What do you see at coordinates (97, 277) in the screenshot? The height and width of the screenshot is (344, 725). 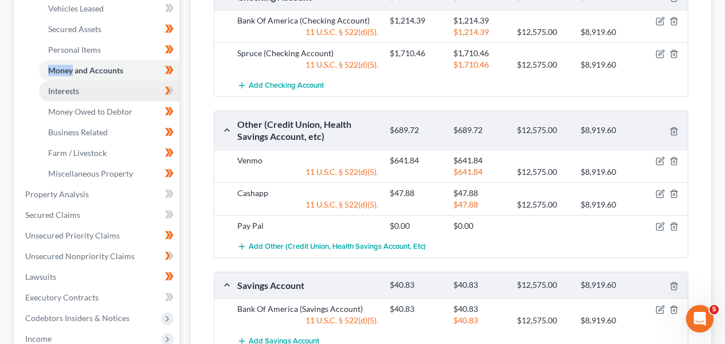 I see `a: Lawsuits` at bounding box center [97, 277].